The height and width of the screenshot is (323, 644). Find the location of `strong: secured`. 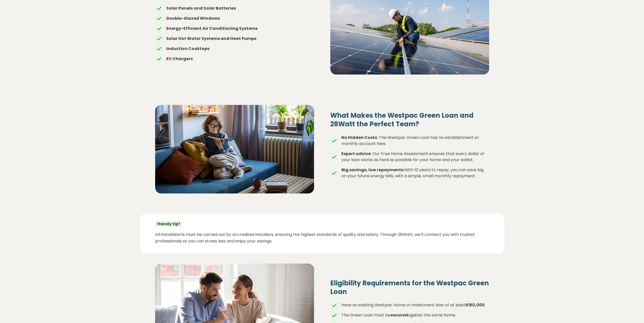

strong: secured is located at coordinates (399, 315).